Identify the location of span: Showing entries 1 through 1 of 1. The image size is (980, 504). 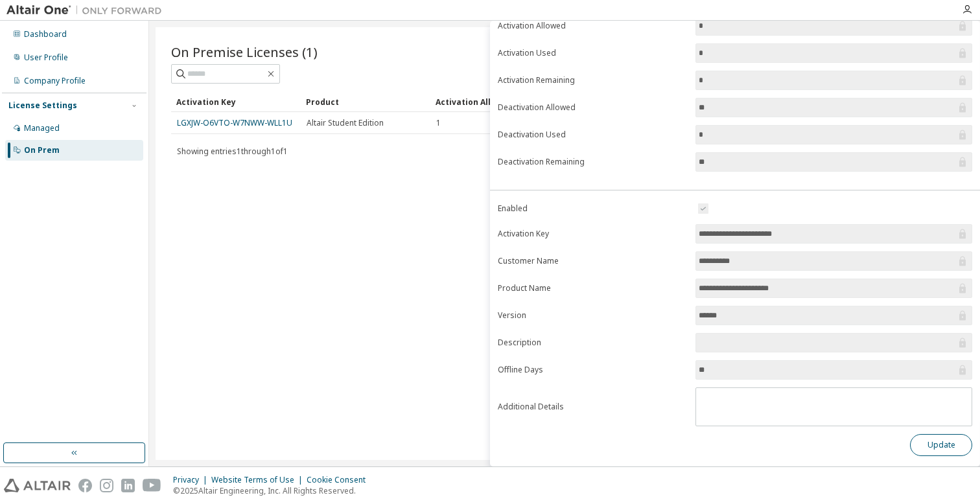
(232, 151).